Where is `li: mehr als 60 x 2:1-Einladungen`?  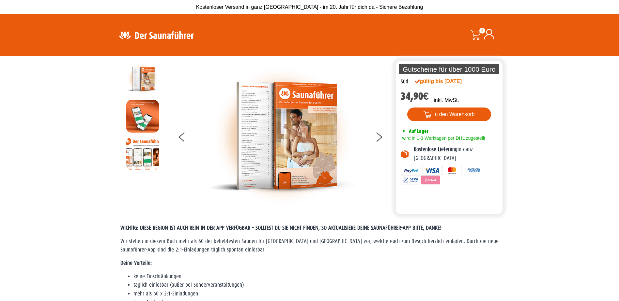
li: mehr als 60 x 2:1-Einladungen is located at coordinates (316, 294).